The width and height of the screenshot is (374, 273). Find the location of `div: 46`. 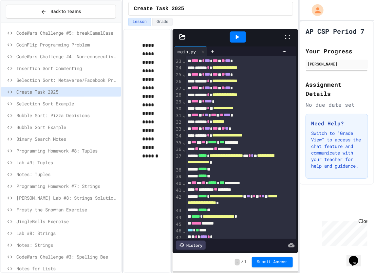

div: 46 is located at coordinates (178, 231).